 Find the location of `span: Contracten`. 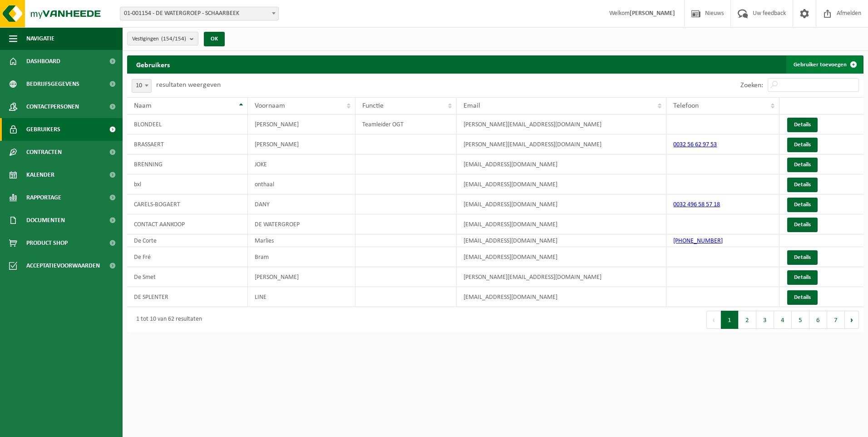

span: Contracten is located at coordinates (44, 152).